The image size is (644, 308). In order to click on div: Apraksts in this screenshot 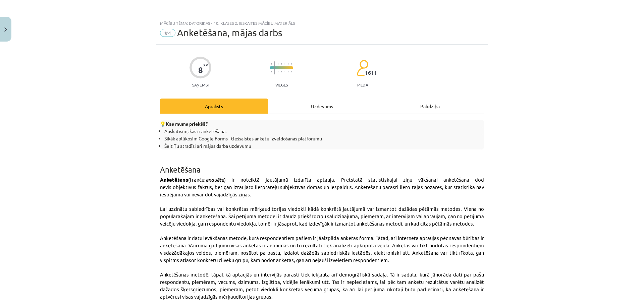, I will do `click(214, 106)`.